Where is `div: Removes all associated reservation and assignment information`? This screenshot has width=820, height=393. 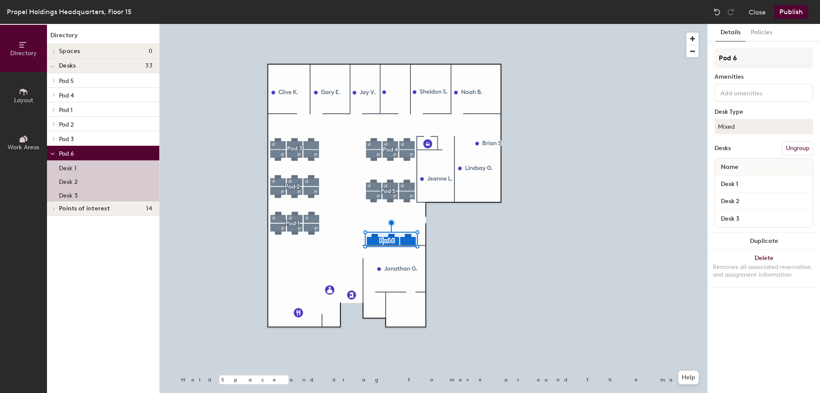 div: Removes all associated reservation and assignment information is located at coordinates (764, 271).